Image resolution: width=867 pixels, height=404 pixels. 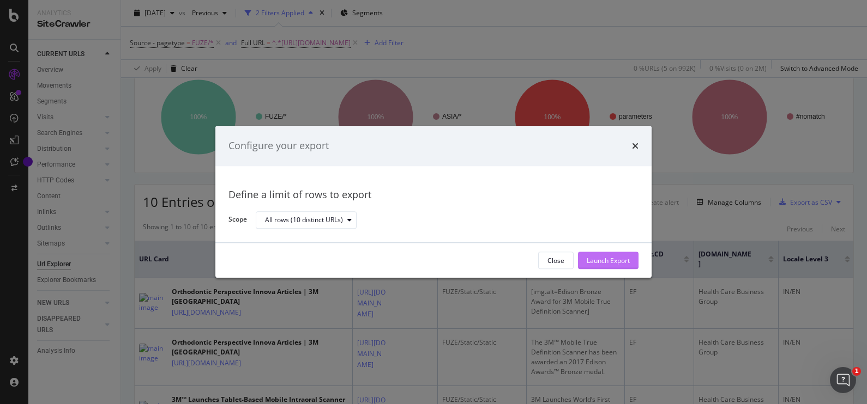 I want to click on label: Scope, so click(x=238, y=221).